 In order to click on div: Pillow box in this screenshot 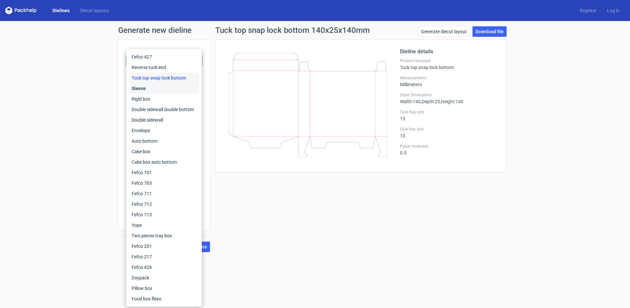, I will do `click(164, 288)`.